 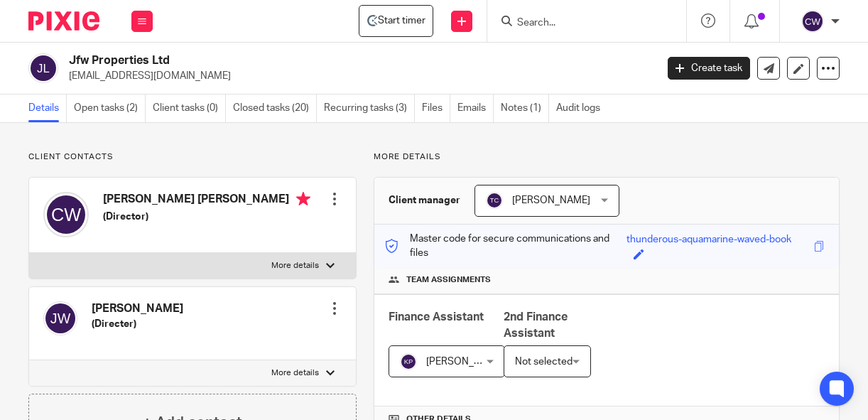 What do you see at coordinates (544, 362) in the screenshot?
I see `span: Not selected` at bounding box center [544, 362].